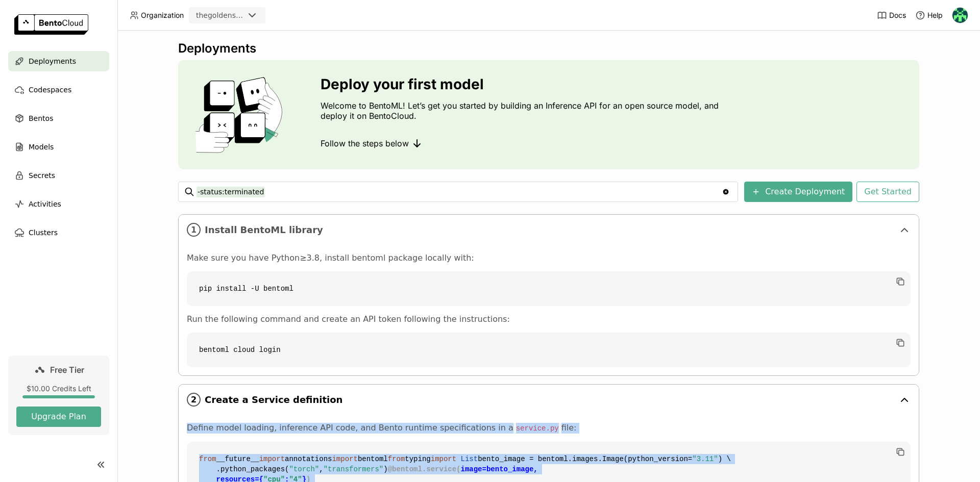 This screenshot has height=482, width=980. Describe the element at coordinates (41, 147) in the screenshot. I see `span: Models` at that location.